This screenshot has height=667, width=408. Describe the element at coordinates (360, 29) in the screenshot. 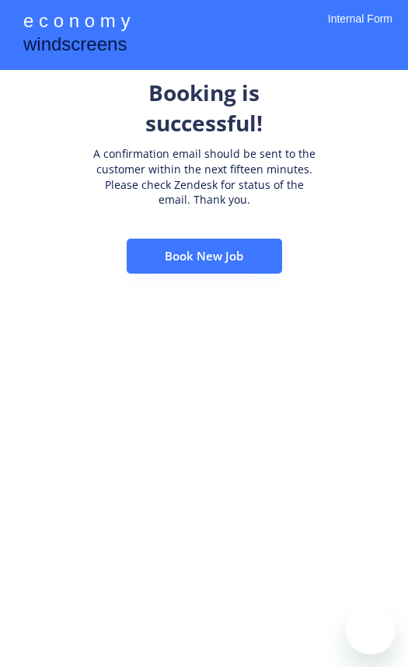

I see `div: Internal Form` at that location.